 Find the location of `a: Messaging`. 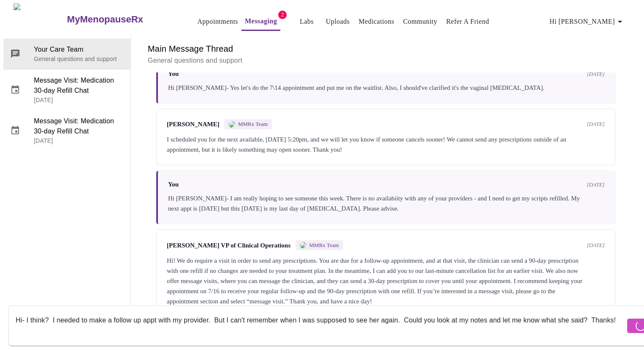

a: Messaging is located at coordinates (261, 21).